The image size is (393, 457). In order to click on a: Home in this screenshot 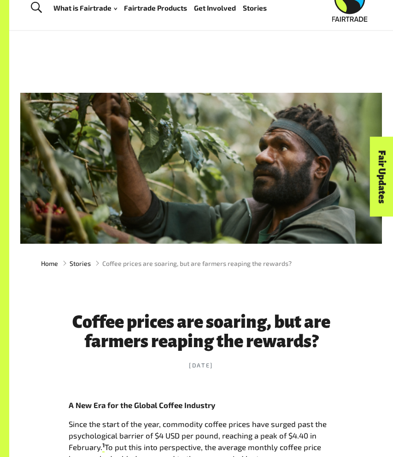, I will do `click(49, 263)`.